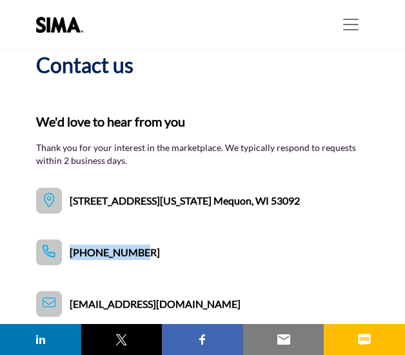  What do you see at coordinates (85, 65) in the screenshot?
I see `h2: Contact us` at bounding box center [85, 65].